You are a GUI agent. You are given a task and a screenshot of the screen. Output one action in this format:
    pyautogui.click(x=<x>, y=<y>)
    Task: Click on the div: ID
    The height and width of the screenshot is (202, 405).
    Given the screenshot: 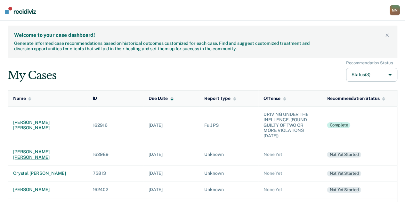 What is the action you would take?
    pyautogui.click(x=95, y=98)
    